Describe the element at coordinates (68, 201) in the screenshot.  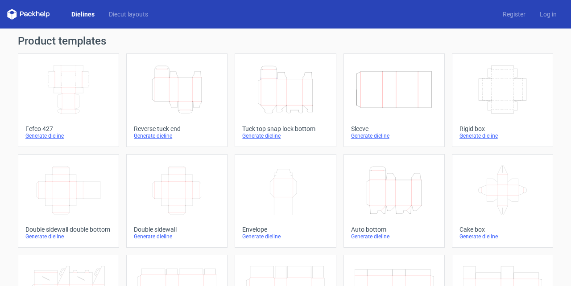
I see `a: Double sidewall double bottomGenerate dieline` at that location.